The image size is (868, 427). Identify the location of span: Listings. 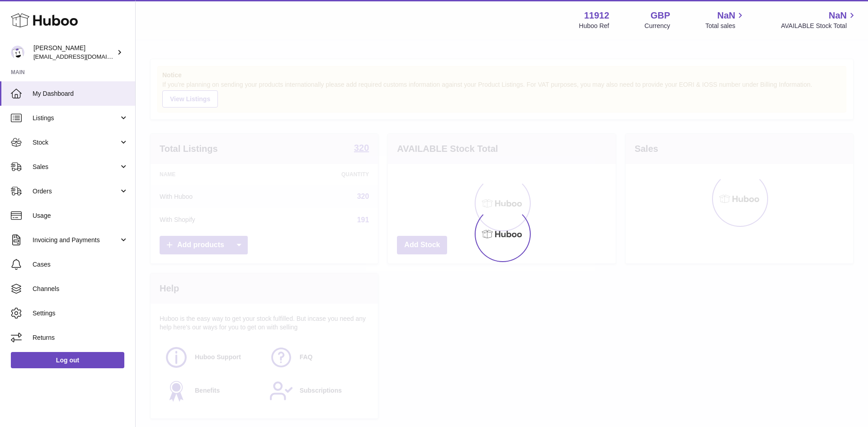
(75, 118).